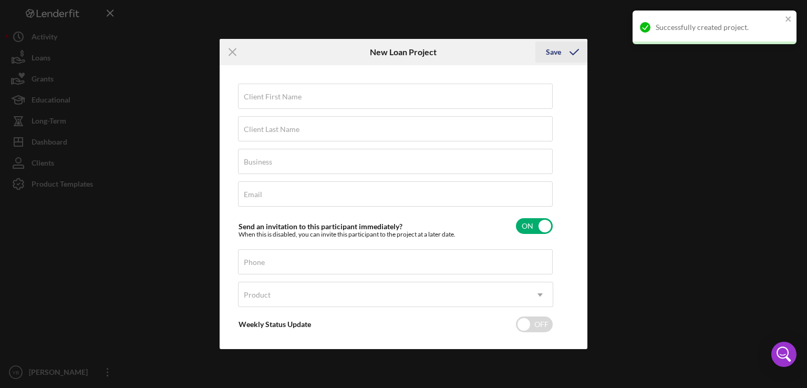 The height and width of the screenshot is (388, 807). What do you see at coordinates (320, 226) in the screenshot?
I see `label: Send an invitation to this participant immediately?` at bounding box center [320, 226].